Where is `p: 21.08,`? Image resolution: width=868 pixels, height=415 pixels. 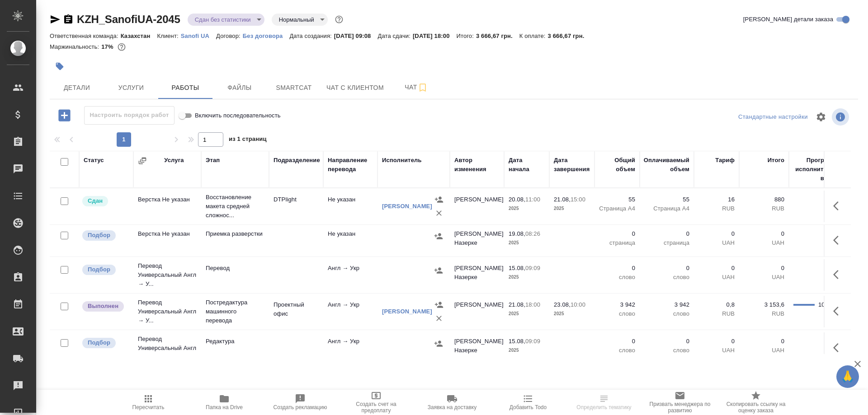 p: 21.08, is located at coordinates (517, 304).